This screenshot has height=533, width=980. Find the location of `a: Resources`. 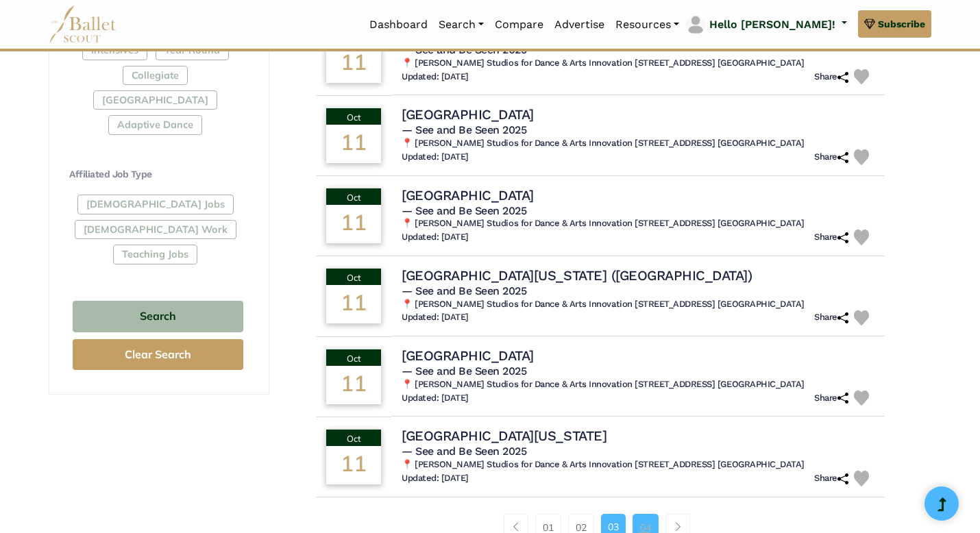

a: Resources is located at coordinates (647, 25).